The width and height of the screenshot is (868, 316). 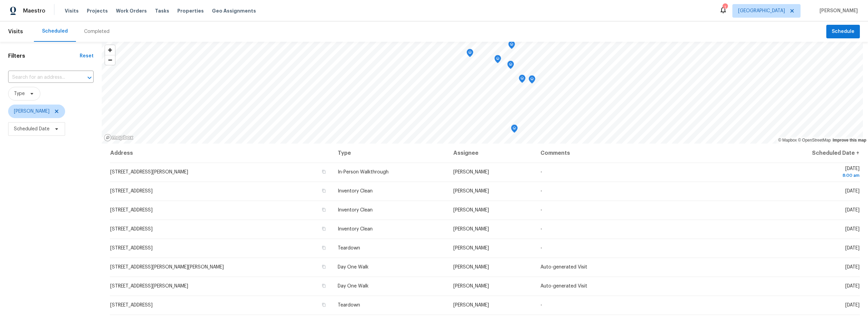 I want to click on div: Scheduled, so click(x=55, y=31).